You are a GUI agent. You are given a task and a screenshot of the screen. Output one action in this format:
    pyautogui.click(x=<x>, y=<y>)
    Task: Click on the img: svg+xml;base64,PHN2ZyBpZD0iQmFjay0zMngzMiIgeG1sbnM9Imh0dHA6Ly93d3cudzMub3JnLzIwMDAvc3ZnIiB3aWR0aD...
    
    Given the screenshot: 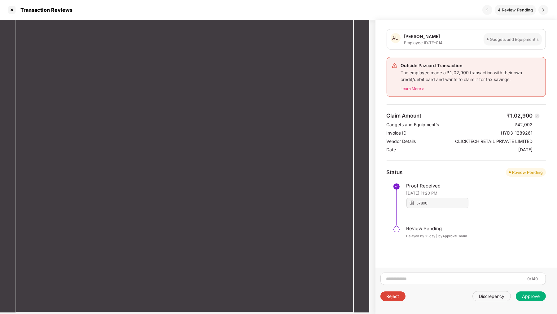 What is the action you would take?
    pyautogui.click(x=537, y=116)
    